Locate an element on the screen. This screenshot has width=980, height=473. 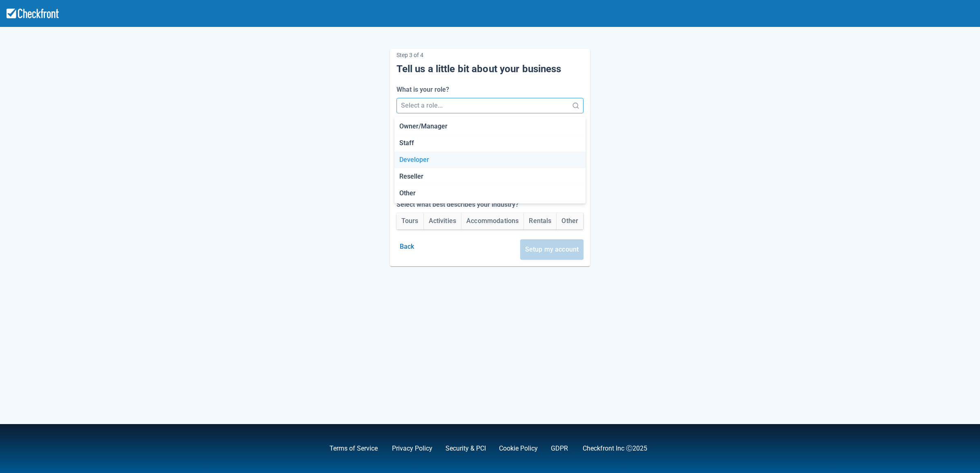
div: Reseller is located at coordinates (490, 176).